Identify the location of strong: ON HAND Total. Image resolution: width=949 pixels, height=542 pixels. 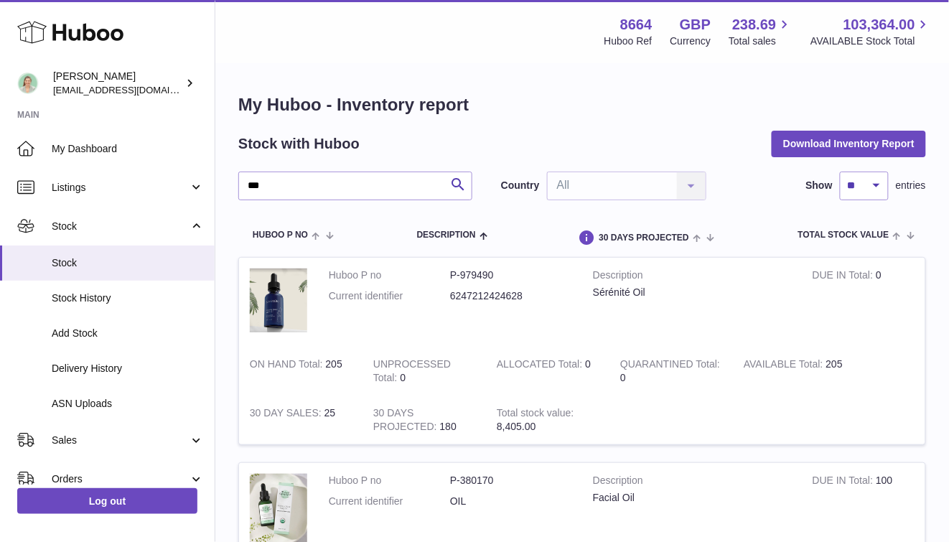
(288, 365).